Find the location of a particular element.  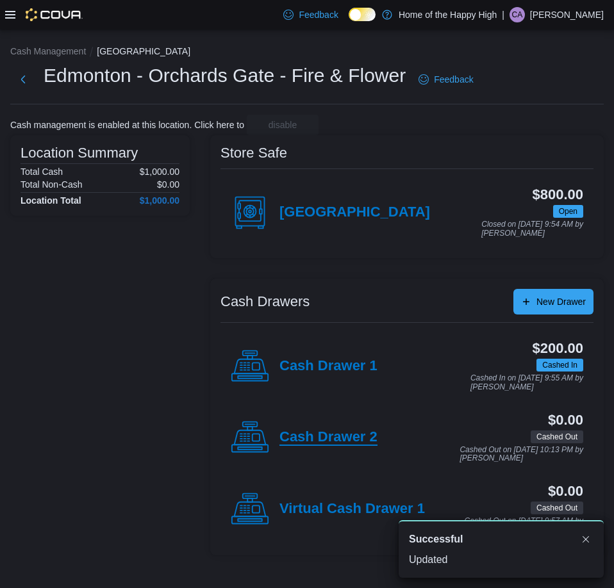

p: Cash management is enabled at this location. Click here to is located at coordinates (127, 125).